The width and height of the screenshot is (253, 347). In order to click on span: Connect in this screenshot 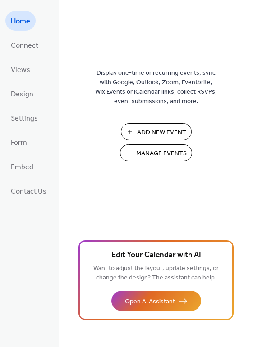, I will do `click(24, 46)`.